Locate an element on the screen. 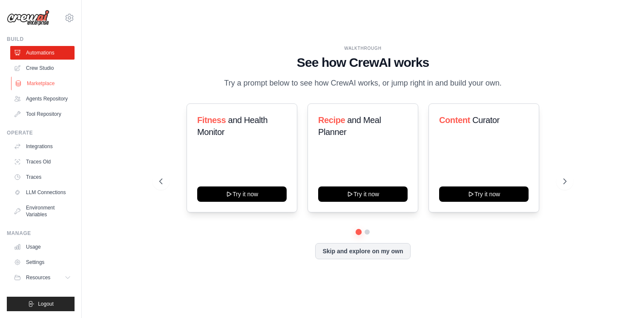  div: WALKTHROUGH is located at coordinates (363, 48).